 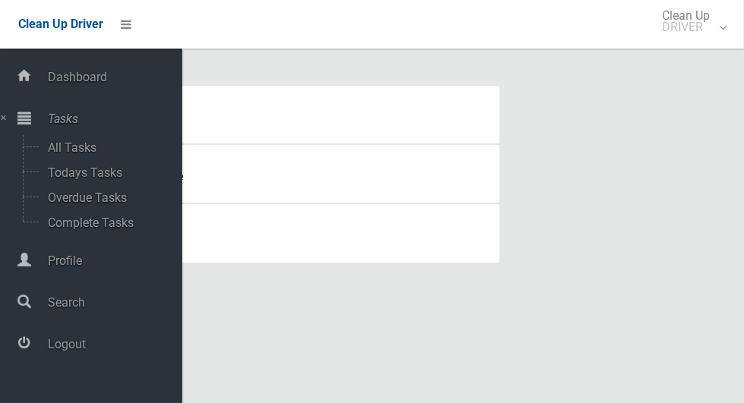 What do you see at coordinates (106, 197) in the screenshot?
I see `span: Overdue Tasks` at bounding box center [106, 197].